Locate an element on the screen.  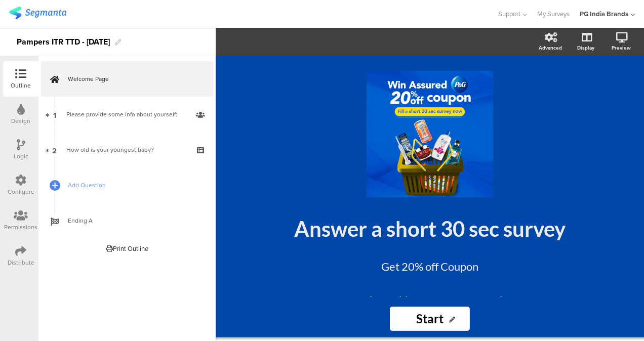
div: Print Outline is located at coordinates (127, 248).